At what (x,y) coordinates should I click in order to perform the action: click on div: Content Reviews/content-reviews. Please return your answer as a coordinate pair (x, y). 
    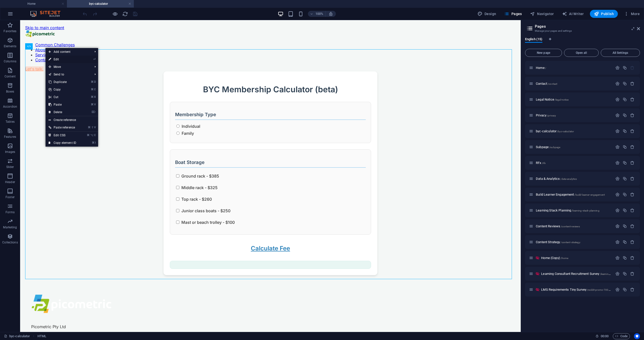
    Looking at the image, I should click on (573, 226).